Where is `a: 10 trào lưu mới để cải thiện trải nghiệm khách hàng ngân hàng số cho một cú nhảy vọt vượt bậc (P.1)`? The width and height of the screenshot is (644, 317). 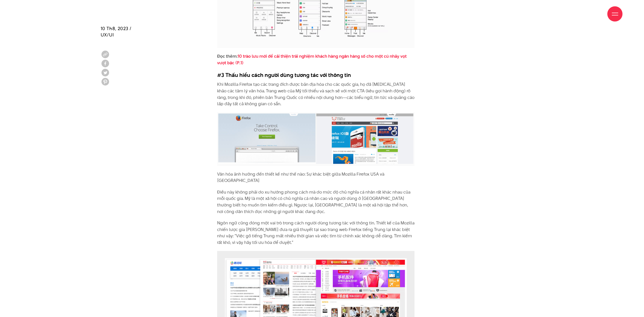
a: 10 trào lưu mới để cải thiện trải nghiệm khách hàng ngân hàng số cho một cú nhảy vọt vượt bậc (P.1) is located at coordinates (312, 59).